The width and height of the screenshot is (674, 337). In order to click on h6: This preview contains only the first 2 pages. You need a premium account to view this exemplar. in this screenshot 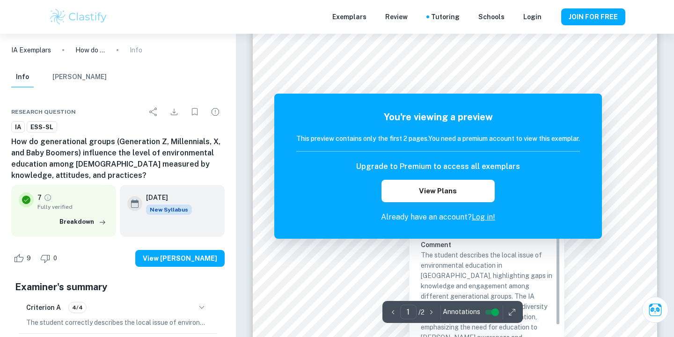, I will do `click(438, 139)`.